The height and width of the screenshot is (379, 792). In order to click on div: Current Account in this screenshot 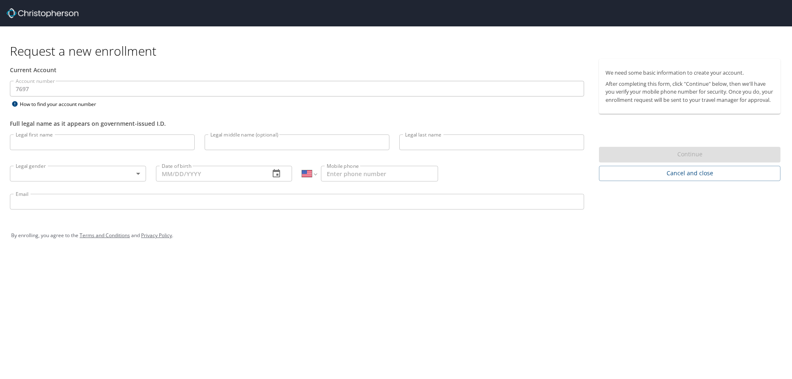, I will do `click(297, 70)`.